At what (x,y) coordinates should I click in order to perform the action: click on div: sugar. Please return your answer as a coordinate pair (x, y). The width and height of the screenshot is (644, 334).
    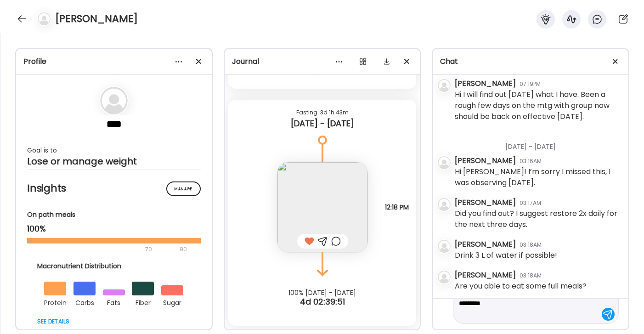
    Looking at the image, I should click on (173, 302).